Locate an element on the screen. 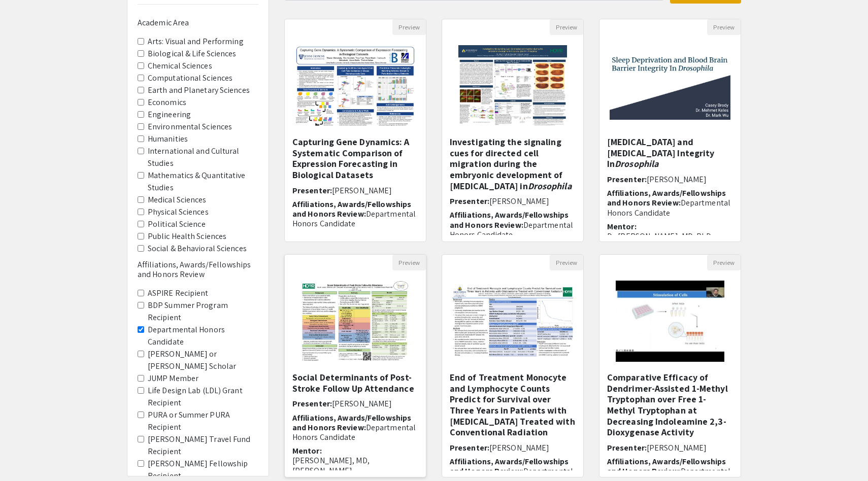 This screenshot has width=868, height=481. label: Life Design Lab (LDL) Grant Recipient is located at coordinates (203, 397).